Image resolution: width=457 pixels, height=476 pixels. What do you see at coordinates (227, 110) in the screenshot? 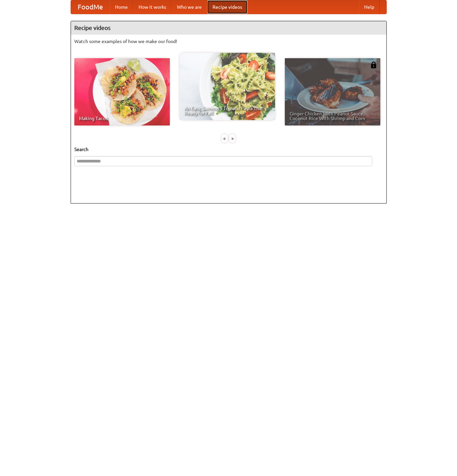
I see `span: An Easy, Summery Tomato Pasta That's Ready for Fall` at bounding box center [227, 110].